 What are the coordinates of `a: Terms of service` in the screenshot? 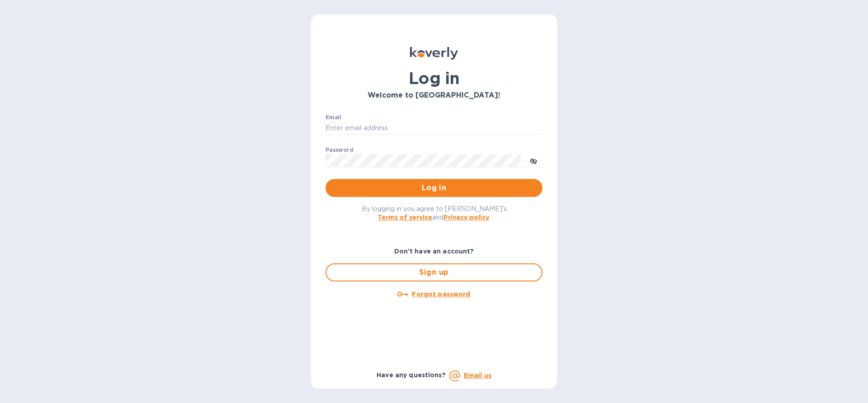 It's located at (404, 218).